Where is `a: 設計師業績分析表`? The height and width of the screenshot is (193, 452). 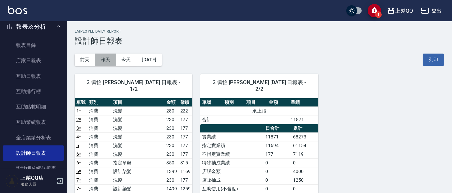 a: 設計師業績分析表 is located at coordinates (33, 169).